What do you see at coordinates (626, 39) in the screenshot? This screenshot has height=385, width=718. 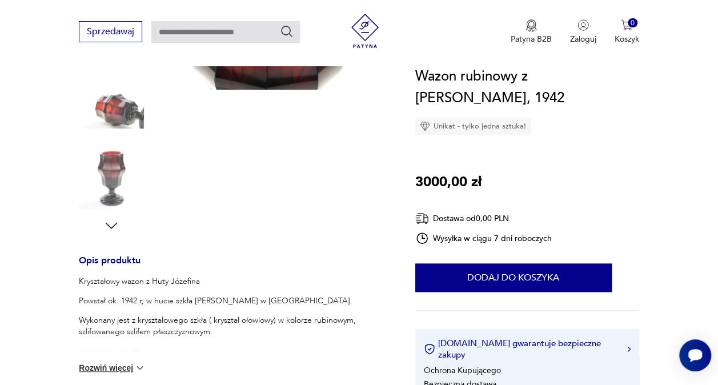 I see `p: Koszyk` at bounding box center [626, 39].